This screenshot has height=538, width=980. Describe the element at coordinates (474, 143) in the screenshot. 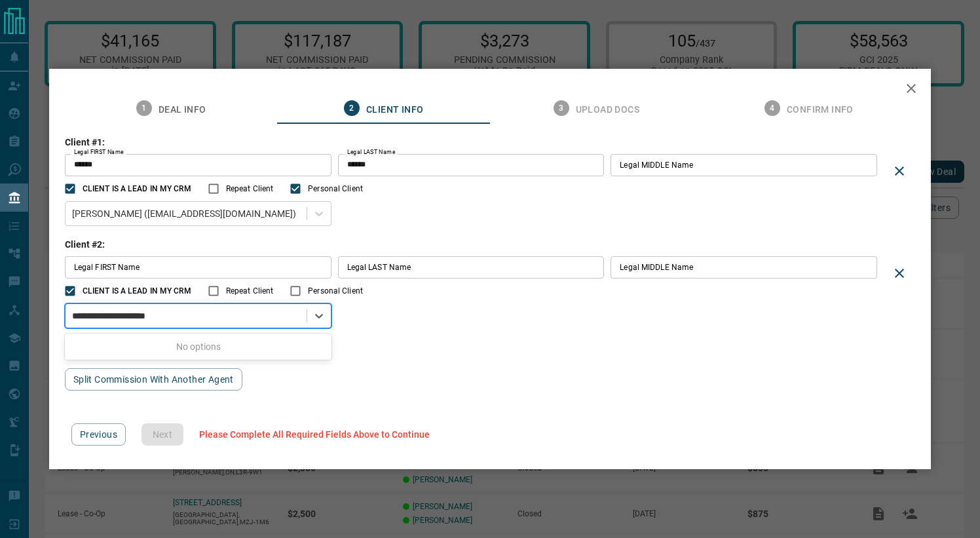

I see `h3: Client #1:` at that location.